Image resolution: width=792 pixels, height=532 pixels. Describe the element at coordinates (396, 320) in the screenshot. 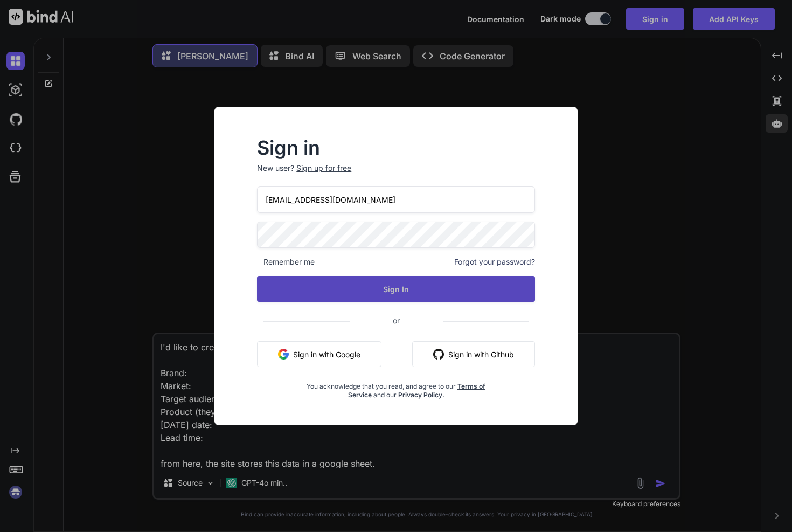

I see `span: or` at that location.